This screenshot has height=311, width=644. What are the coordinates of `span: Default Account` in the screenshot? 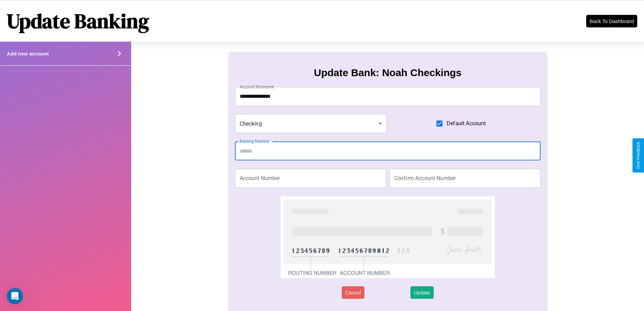 It's located at (466, 123).